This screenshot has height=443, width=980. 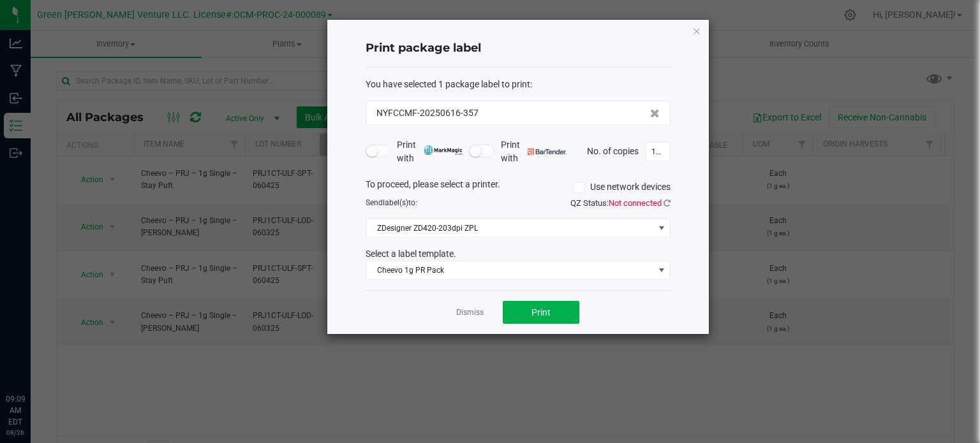 What do you see at coordinates (443, 150) in the screenshot?
I see `img: mark_magic_cybra.png` at bounding box center [443, 150].